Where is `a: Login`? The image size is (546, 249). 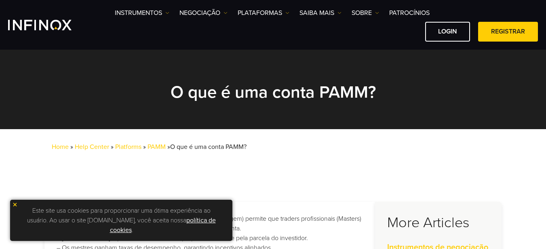
a: Login is located at coordinates (448, 32).